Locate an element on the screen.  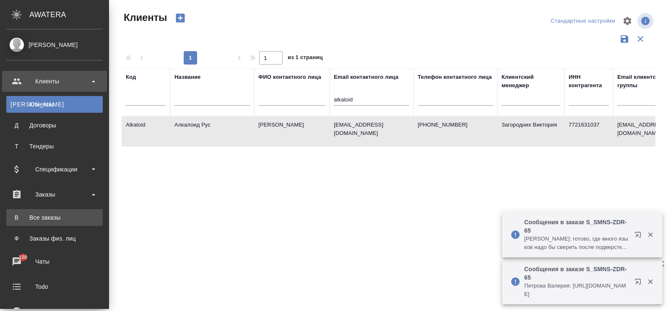
div: Спецификации is located at coordinates (55, 169).